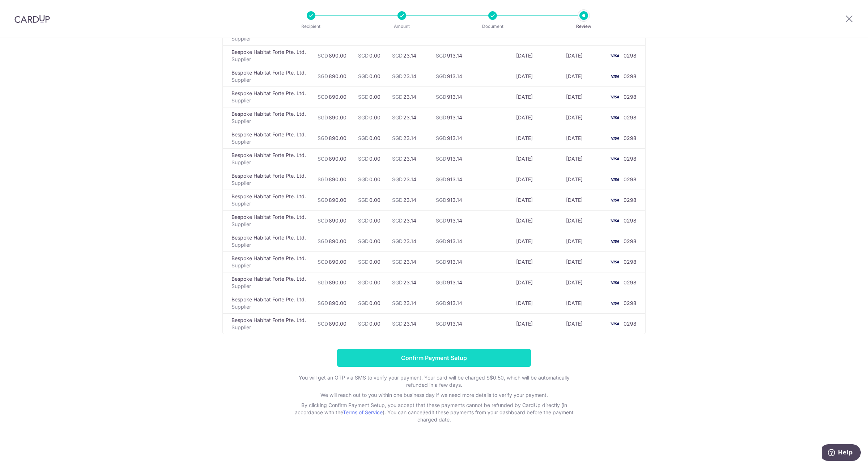 This screenshot has height=466, width=868. I want to click on p: Review, so click(584, 27).